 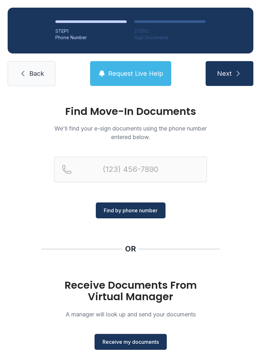 I want to click on input: Reservation phone number, so click(x=131, y=169).